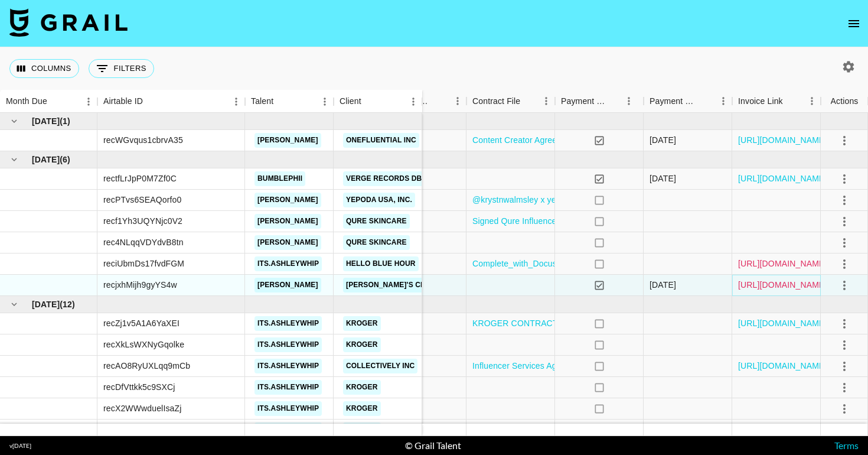  I want to click on span: ( 12 ), so click(68, 305).